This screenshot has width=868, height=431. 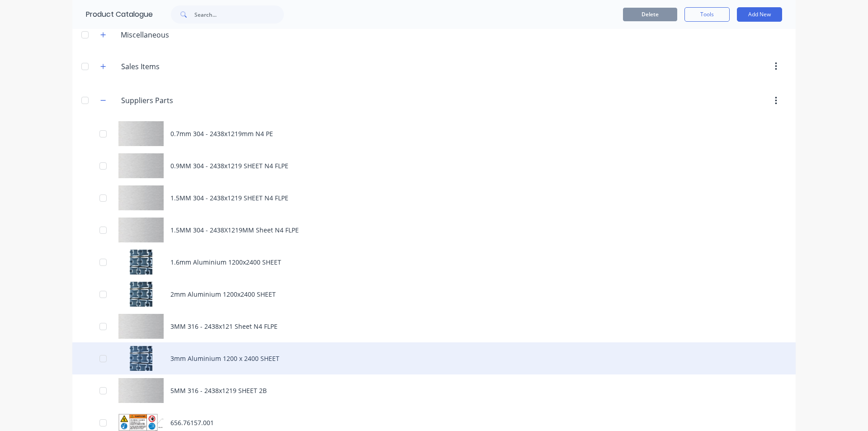 What do you see at coordinates (434, 358) in the screenshot?
I see `div: 3mm Aluminium 1200 x 2400 SHEET 3mm Aluminium 1200 x 2400 SHEET` at bounding box center [434, 358].